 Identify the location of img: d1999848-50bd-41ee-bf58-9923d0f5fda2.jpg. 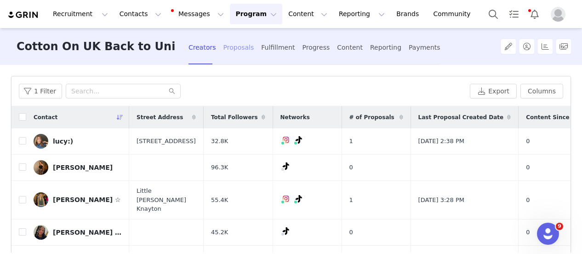
(41, 200).